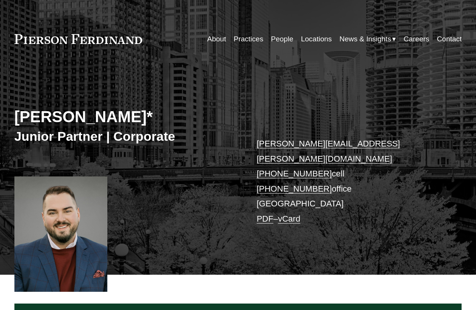 Image resolution: width=476 pixels, height=310 pixels. Describe the element at coordinates (265, 219) in the screenshot. I see `a: PDF` at that location.